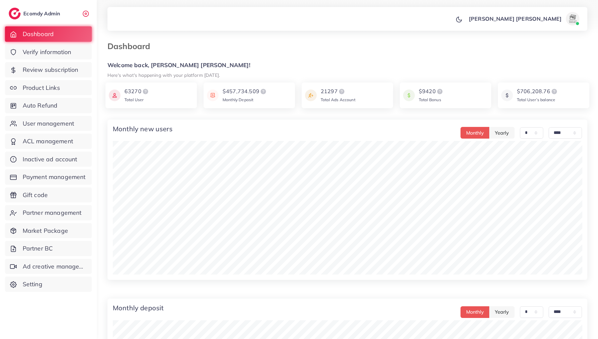  What do you see at coordinates (431, 91) in the screenshot?
I see `div: $9420` at bounding box center [431, 91].